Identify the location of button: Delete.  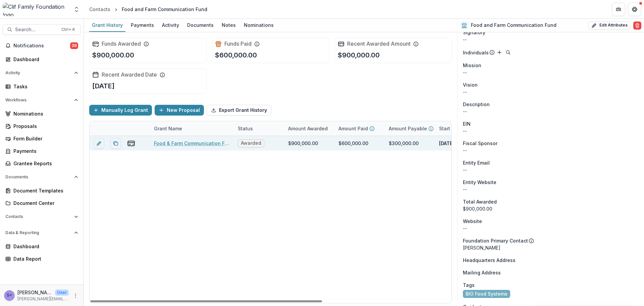
(637, 26).